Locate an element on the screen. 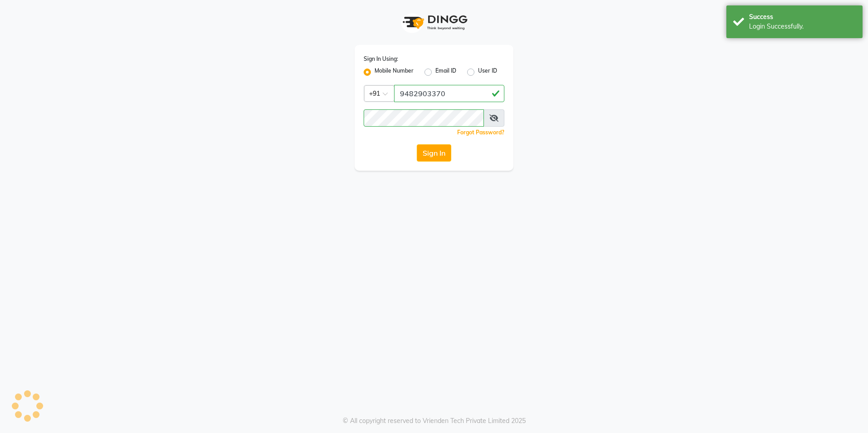  label: Mobile Number is located at coordinates (394, 72).